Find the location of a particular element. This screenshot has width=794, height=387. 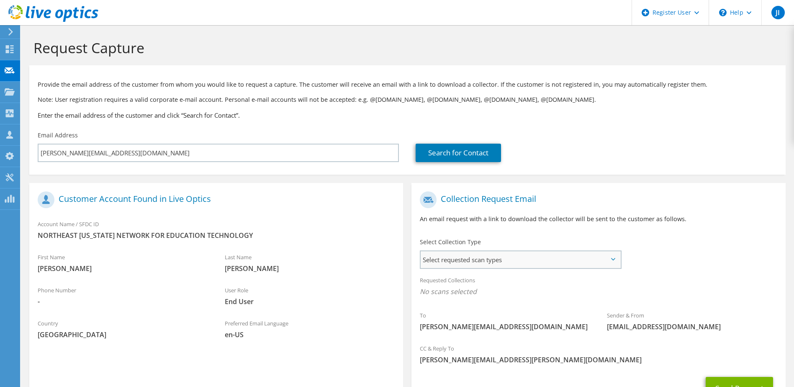

h1: Collection Request Email is located at coordinates (596, 200).